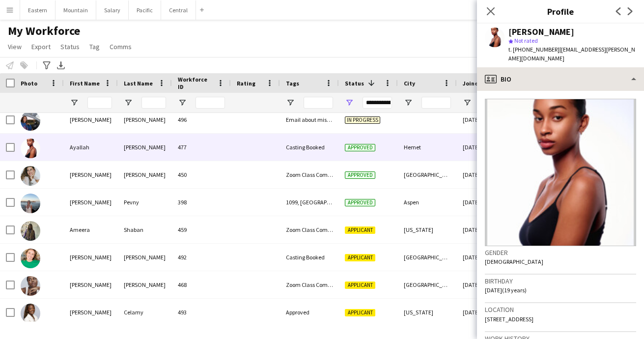  What do you see at coordinates (211, 103) in the screenshot?
I see `input: Workforce ID Filter Input` at bounding box center [211, 103].